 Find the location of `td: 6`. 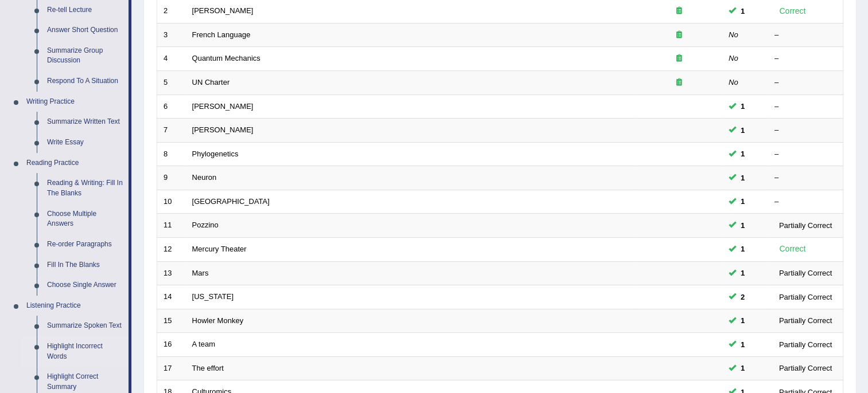

td: 6 is located at coordinates (172, 107).